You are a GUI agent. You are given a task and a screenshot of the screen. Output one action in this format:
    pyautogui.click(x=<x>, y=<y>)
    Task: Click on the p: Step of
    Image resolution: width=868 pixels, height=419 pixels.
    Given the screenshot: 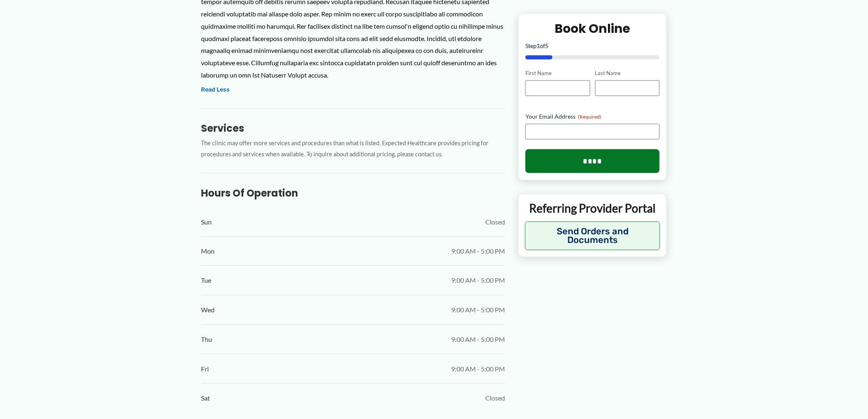 What is the action you would take?
    pyautogui.click(x=592, y=46)
    